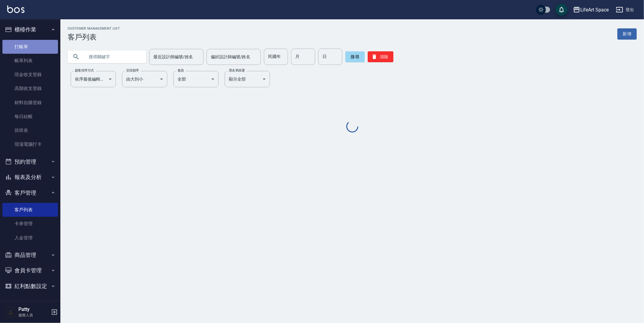 The width and height of the screenshot is (644, 323). I want to click on a: 客戶列表, so click(30, 210).